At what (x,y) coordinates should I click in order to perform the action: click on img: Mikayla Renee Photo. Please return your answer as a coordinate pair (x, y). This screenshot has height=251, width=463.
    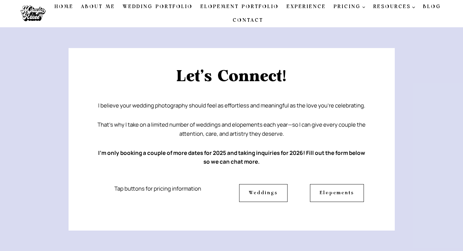
    Looking at the image, I should click on (33, 14).